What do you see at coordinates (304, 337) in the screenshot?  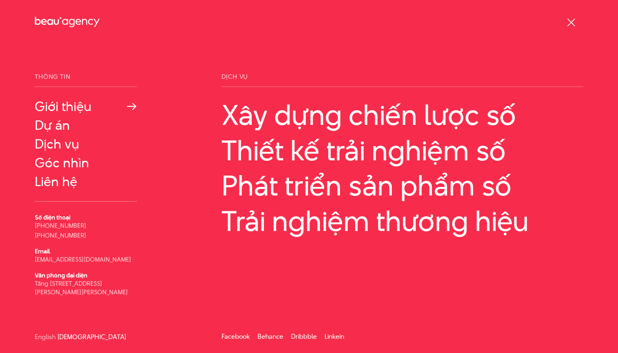 I see `a: Dribbble` at bounding box center [304, 337].